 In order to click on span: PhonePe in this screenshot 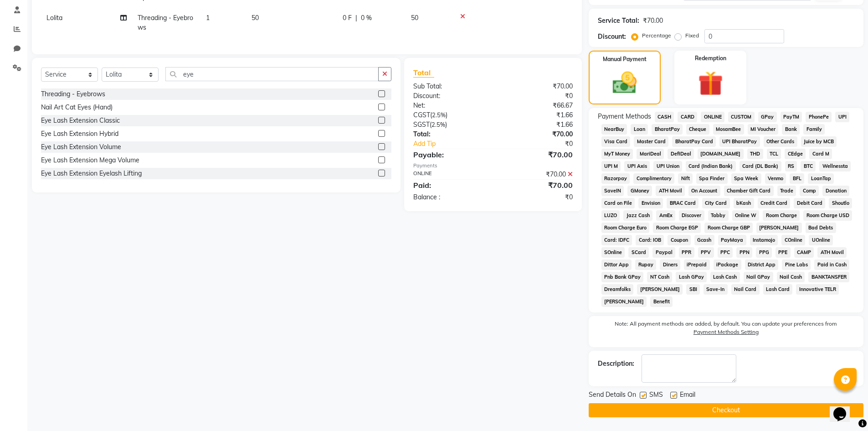, I will do `click(818, 117)`.